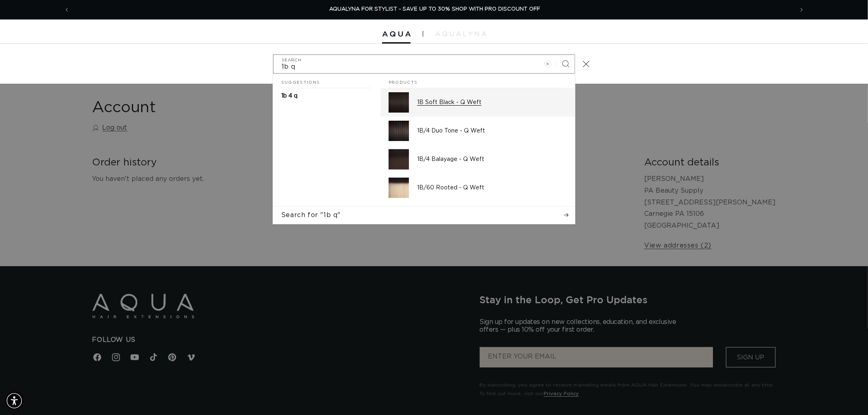 This screenshot has width=868, height=415. I want to click on p: 1b 4 q, so click(289, 96).